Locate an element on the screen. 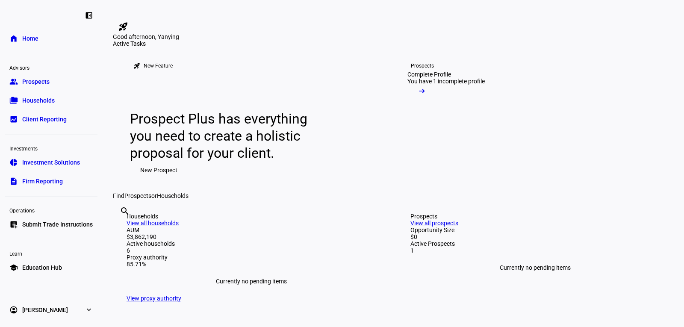 The height and width of the screenshot is (327, 684). a: View all households is located at coordinates (153, 223).